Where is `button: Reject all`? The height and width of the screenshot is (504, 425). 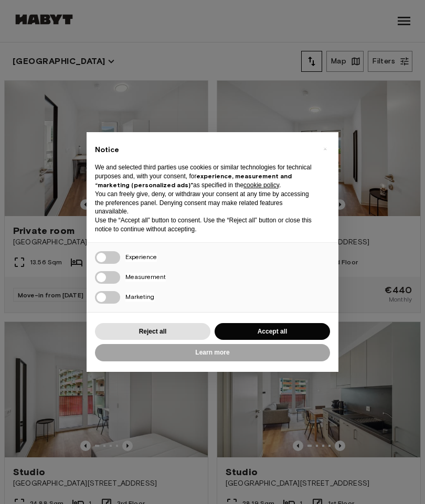 button: Reject all is located at coordinates (152, 332).